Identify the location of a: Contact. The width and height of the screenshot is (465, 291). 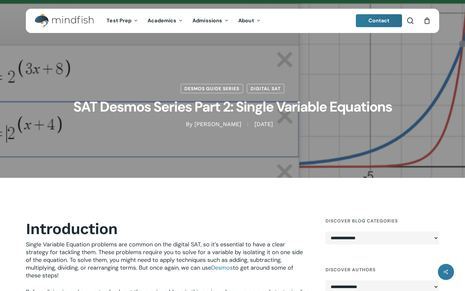
(379, 21).